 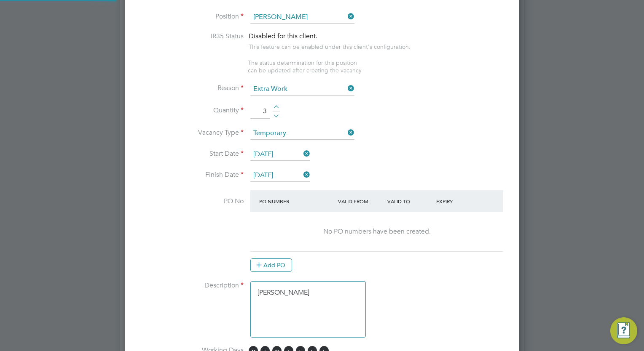 I want to click on div: No PO numbers have been created., so click(x=377, y=231).